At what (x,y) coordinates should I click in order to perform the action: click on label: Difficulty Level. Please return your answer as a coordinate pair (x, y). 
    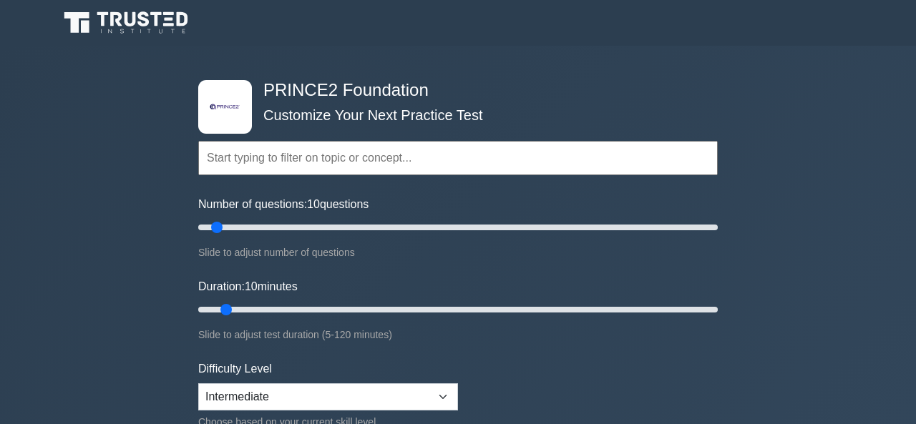
    Looking at the image, I should click on (235, 369).